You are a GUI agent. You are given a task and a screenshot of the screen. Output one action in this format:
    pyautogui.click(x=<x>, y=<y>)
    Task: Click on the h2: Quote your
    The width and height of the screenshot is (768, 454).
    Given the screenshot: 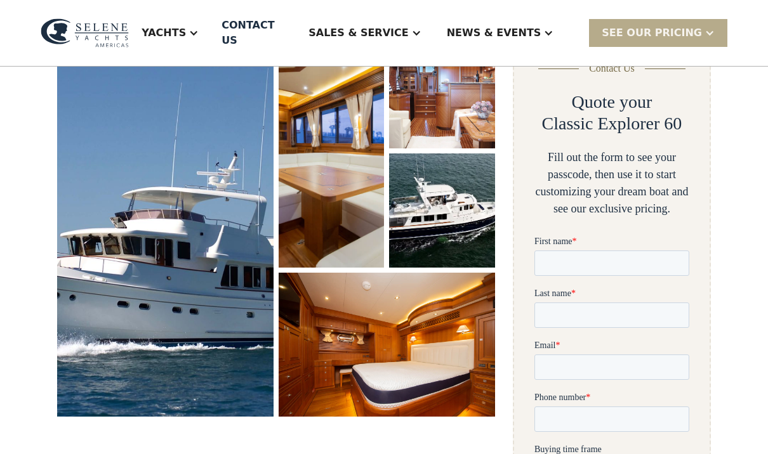 What is the action you would take?
    pyautogui.click(x=612, y=102)
    